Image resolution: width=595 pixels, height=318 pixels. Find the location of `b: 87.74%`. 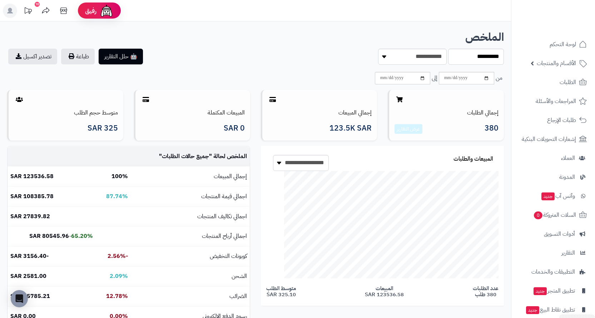

b: 87.74% is located at coordinates (117, 196).